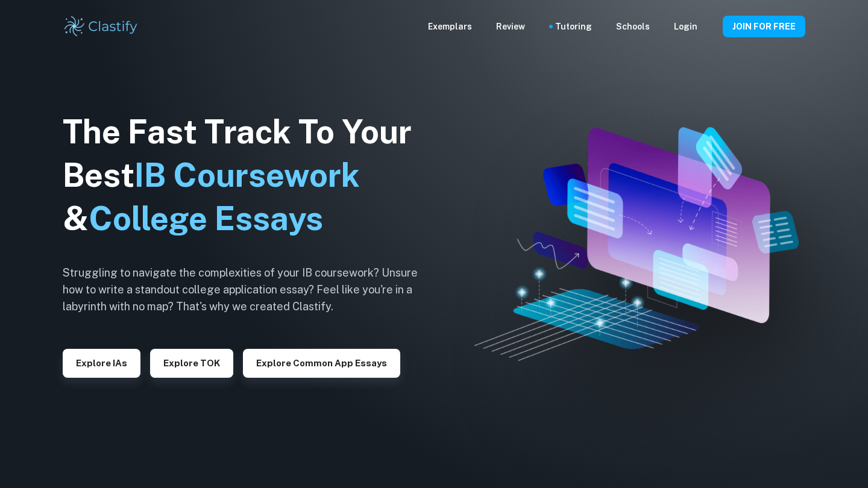 The width and height of the screenshot is (868, 488). I want to click on a: Explore Common App essays, so click(321, 362).